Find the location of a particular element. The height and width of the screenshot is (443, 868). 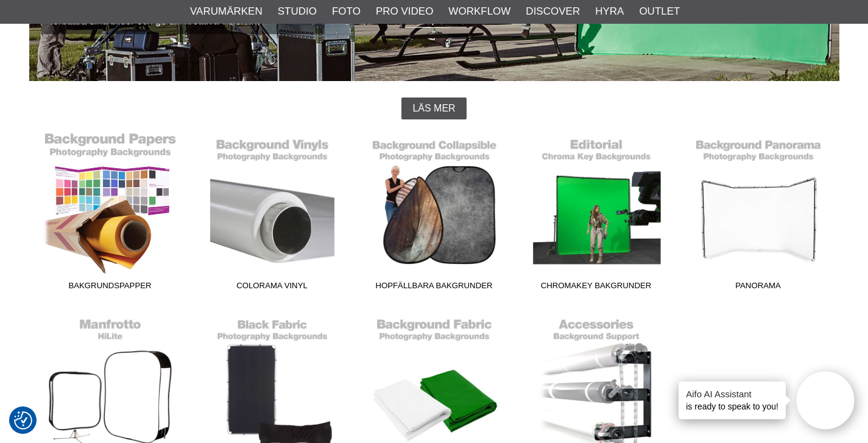

img: Revisit consent button is located at coordinates (23, 421).